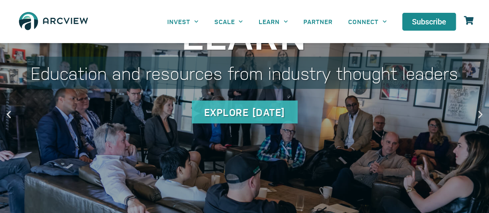 This screenshot has height=213, width=489. Describe the element at coordinates (183, 21) in the screenshot. I see `a: INVEST` at that location.